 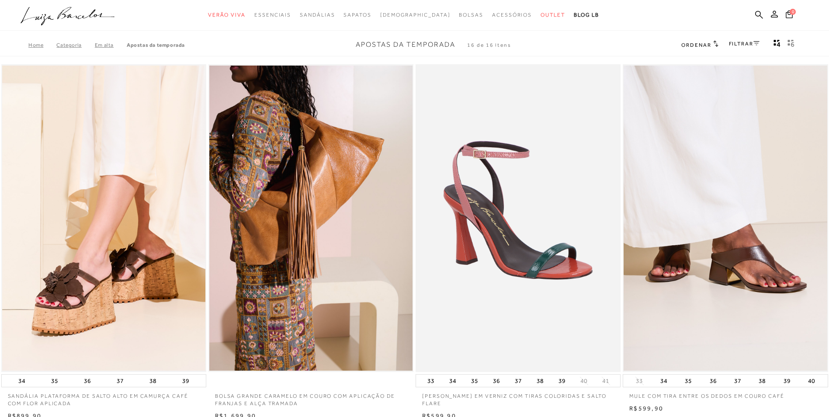 I want to click on span: Verão Viva, so click(x=227, y=15).